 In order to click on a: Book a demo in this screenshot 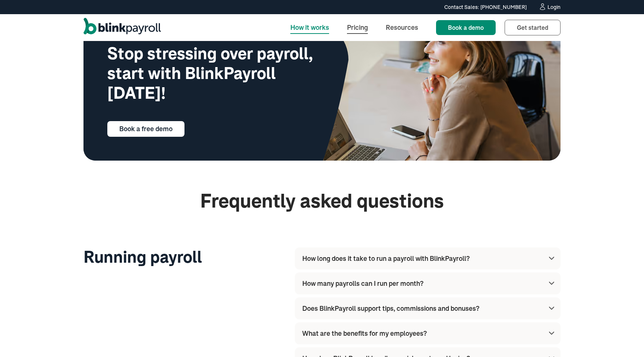, I will do `click(466, 28)`.